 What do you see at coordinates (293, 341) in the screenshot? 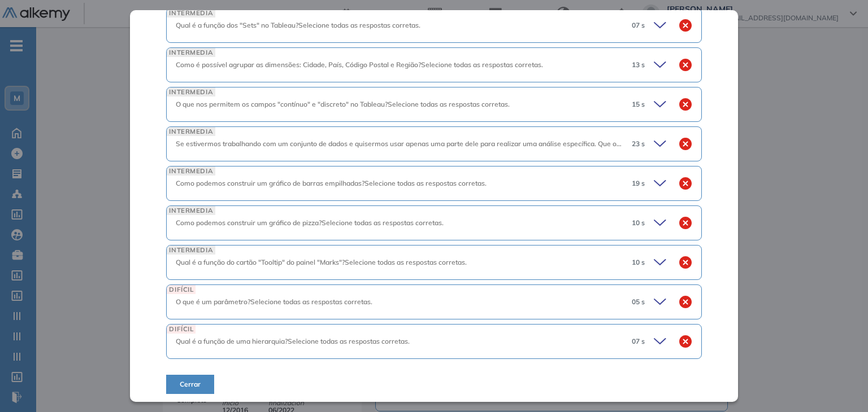
I see `span: Qual é a função de uma hierarquia?Selecione todas as respostas corretas.` at bounding box center [293, 341].